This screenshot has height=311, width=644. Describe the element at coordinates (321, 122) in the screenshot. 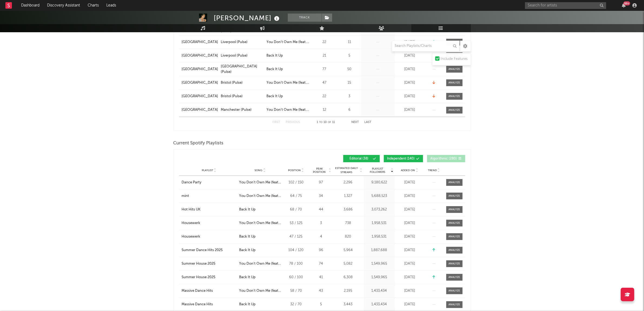

I see `span: to` at that location.